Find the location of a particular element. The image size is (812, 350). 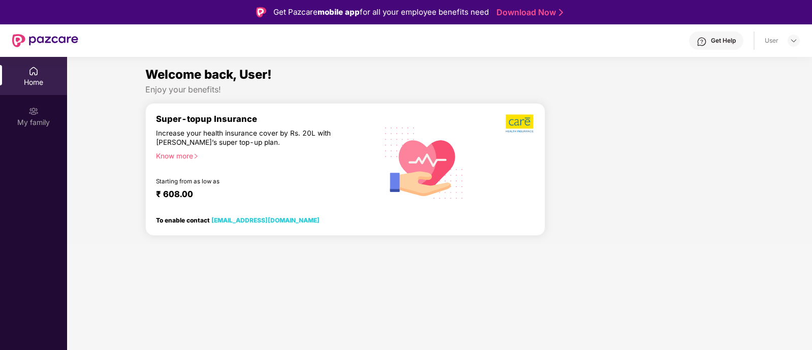

img: New Pazcare Logo is located at coordinates (45, 41).